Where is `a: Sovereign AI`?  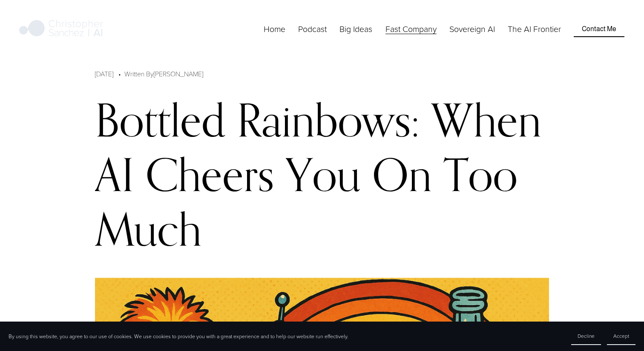 a: Sovereign AI is located at coordinates (472, 29).